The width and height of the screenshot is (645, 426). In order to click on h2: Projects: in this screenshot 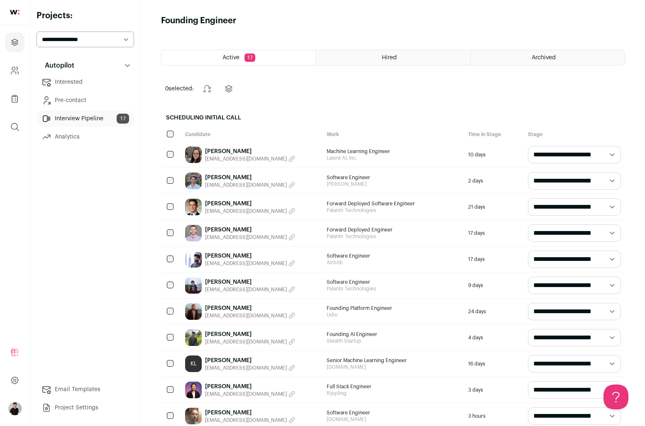, I will do `click(85, 16)`.